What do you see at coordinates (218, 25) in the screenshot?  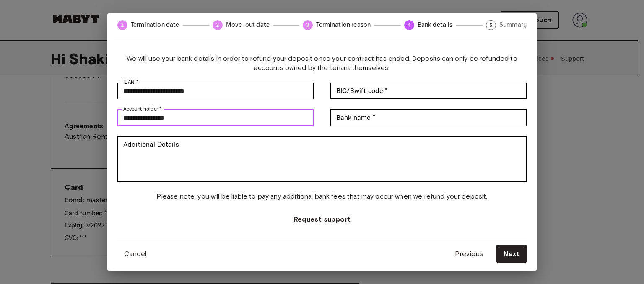 I see `text: 2` at bounding box center [218, 25].